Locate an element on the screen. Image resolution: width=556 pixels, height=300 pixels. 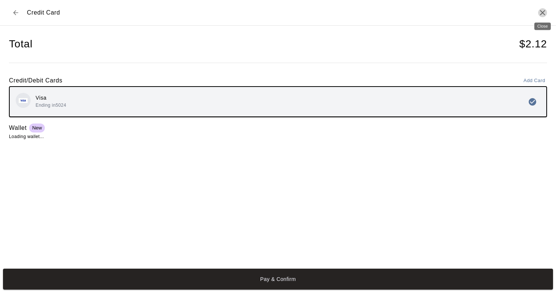
button: Back to checkout is located at coordinates (16, 13).